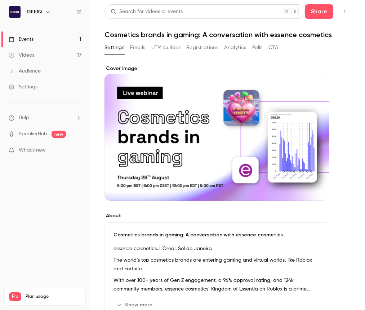  Describe the element at coordinates (25, 71) in the screenshot. I see `div: Audience` at that location.